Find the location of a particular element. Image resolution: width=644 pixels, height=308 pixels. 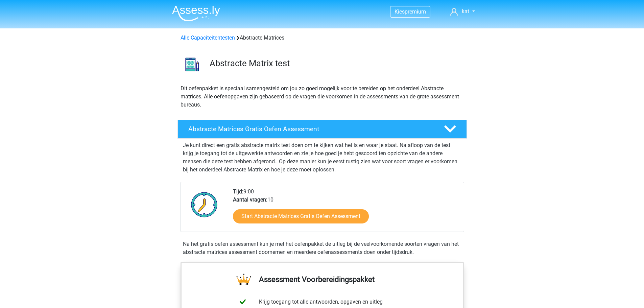

a: Start Abstracte Matrices Gratis Oefen Assessment is located at coordinates (301, 217).